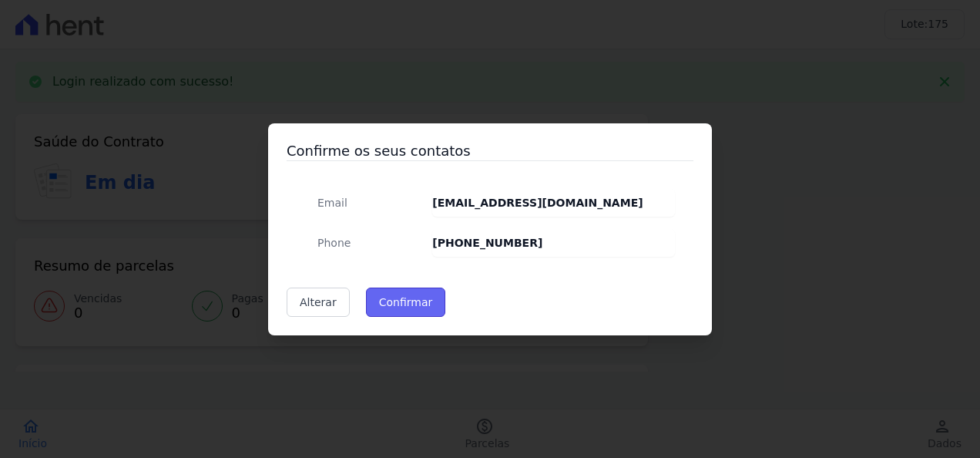 The width and height of the screenshot is (980, 458). I want to click on button: Confirmar, so click(406, 302).